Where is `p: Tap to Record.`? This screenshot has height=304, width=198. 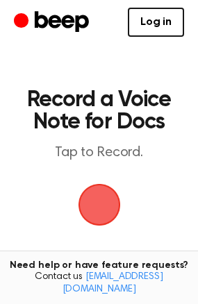 p: Tap to Record. is located at coordinates (99, 153).